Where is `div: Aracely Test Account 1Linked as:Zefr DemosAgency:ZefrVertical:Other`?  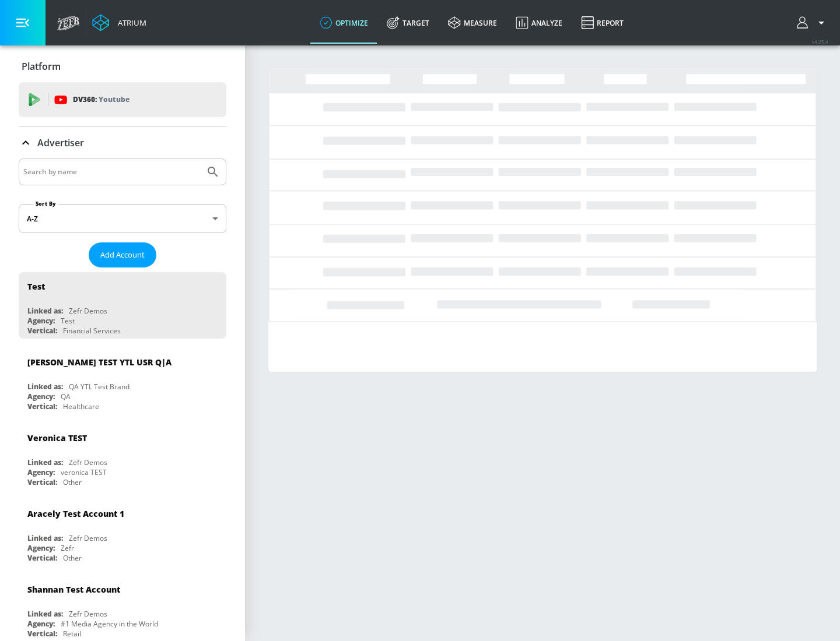
div: Aracely Test Account 1Linked as:Zefr DemosAgency:ZefrVertical:Other is located at coordinates (122, 533).